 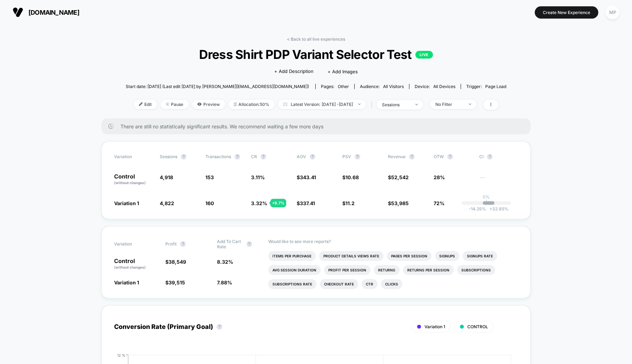 What do you see at coordinates (496, 86) in the screenshot?
I see `span: Page Load` at bounding box center [496, 86].